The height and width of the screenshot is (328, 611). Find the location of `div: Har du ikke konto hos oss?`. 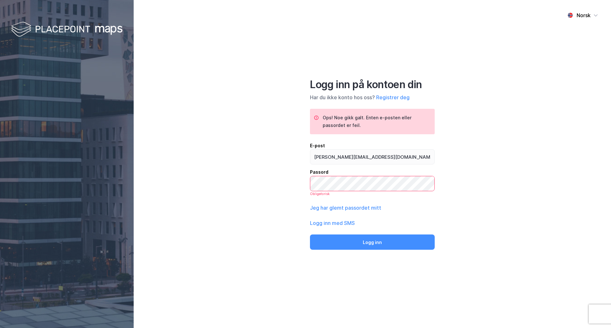

div: Har du ikke konto hos oss? is located at coordinates (372, 97).